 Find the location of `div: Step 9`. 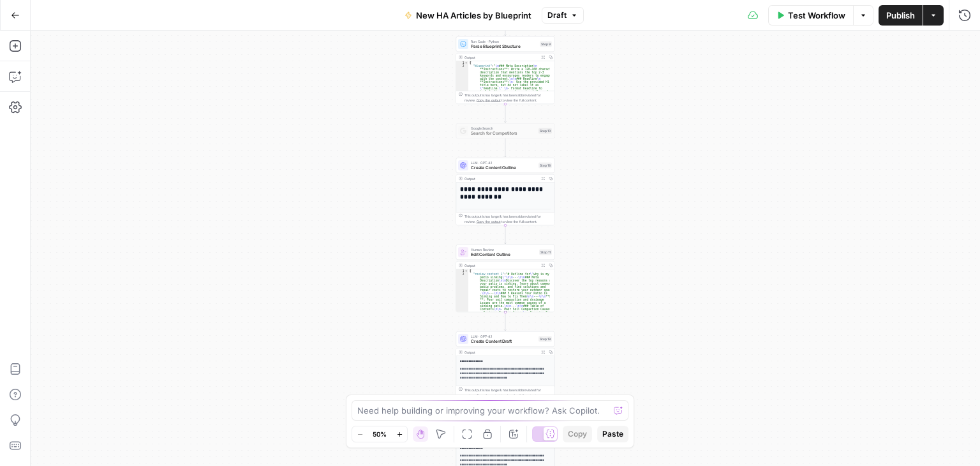

div: Step 9 is located at coordinates (545, 44).